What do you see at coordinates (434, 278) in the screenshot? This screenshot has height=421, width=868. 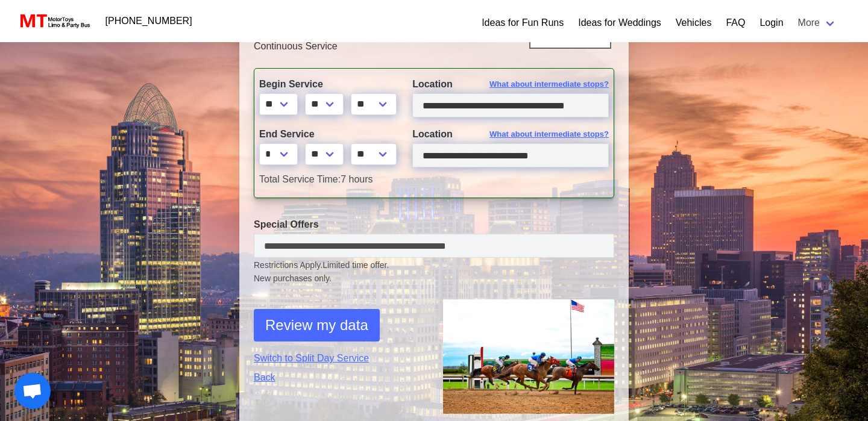 I see `span: New purchases only.` at bounding box center [434, 278].